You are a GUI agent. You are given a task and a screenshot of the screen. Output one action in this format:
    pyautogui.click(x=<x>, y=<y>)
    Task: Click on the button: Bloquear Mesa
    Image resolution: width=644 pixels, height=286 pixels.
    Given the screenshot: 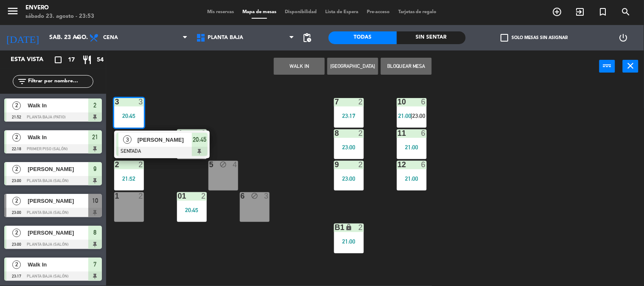 What is the action you would take?
    pyautogui.click(x=407, y=67)
    